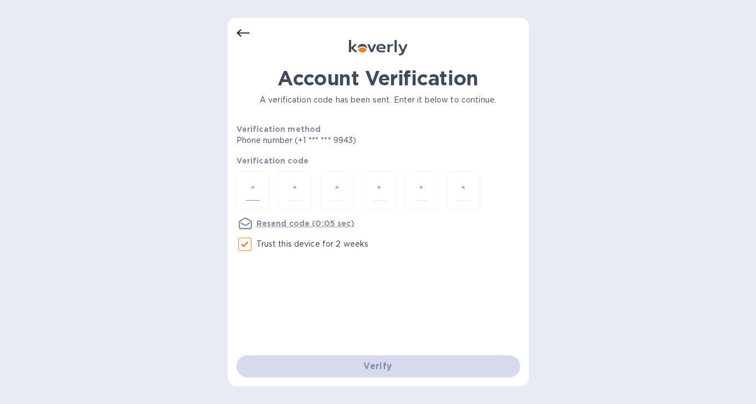 The width and height of the screenshot is (756, 404). What do you see at coordinates (279, 129) in the screenshot?
I see `b: Verification method` at bounding box center [279, 129].